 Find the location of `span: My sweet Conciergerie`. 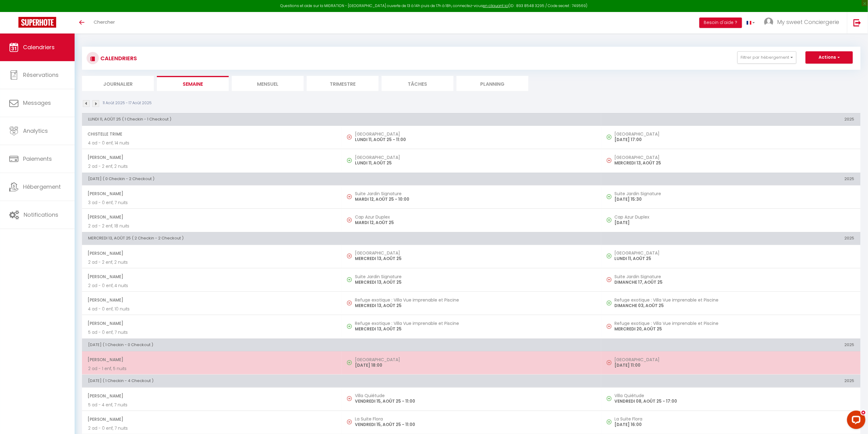

span: My sweet Conciergerie is located at coordinates (808, 22).